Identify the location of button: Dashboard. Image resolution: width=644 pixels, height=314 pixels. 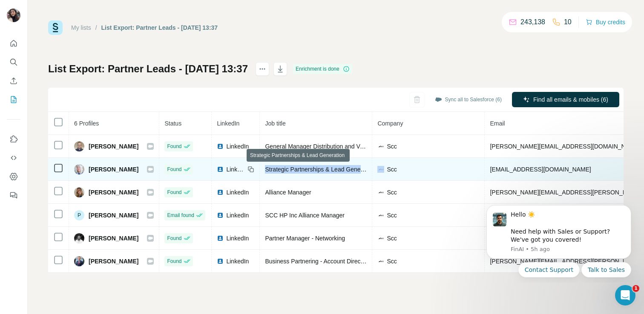
(14, 177).